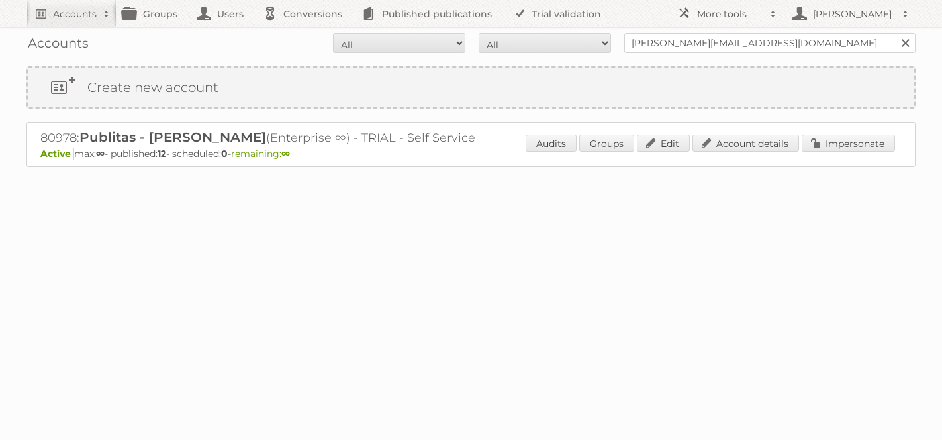 Image resolution: width=942 pixels, height=440 pixels. What do you see at coordinates (745, 143) in the screenshot?
I see `a: Account details` at bounding box center [745, 143].